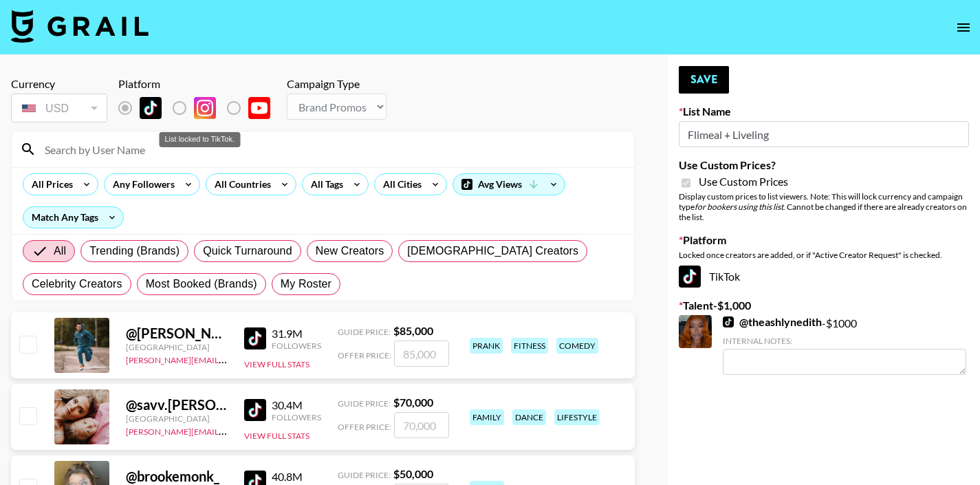 The width and height of the screenshot is (980, 485). I want to click on div: - $ 1000, so click(844, 344).